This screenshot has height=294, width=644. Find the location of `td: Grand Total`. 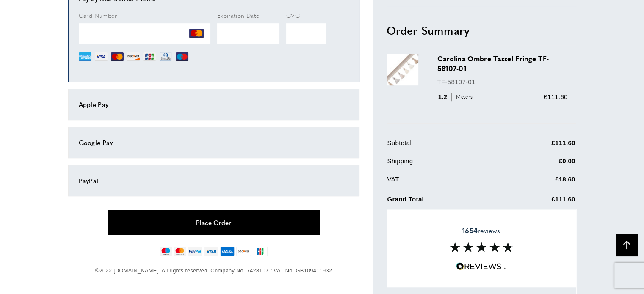

td: Grand Total is located at coordinates (445, 202).